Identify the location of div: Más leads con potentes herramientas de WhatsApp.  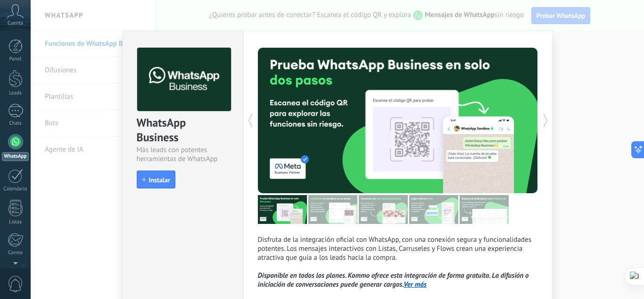
(183, 154).